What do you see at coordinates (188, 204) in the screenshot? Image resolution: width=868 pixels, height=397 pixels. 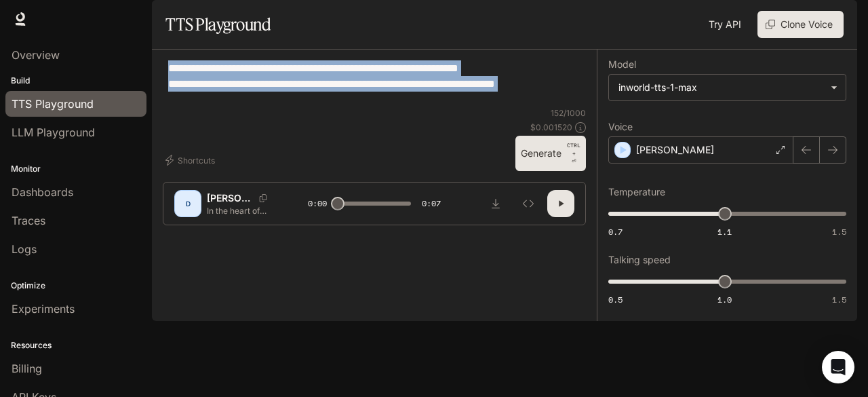 I see `div: D` at bounding box center [188, 204].